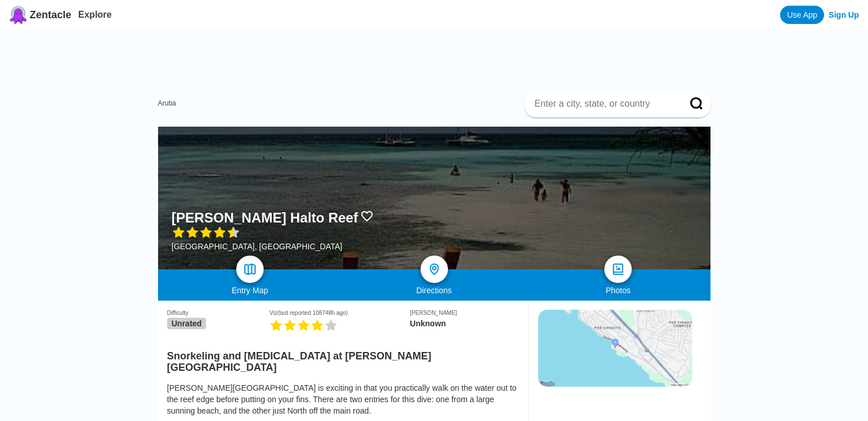  Describe the element at coordinates (167, 103) in the screenshot. I see `a: Aruba` at that location.